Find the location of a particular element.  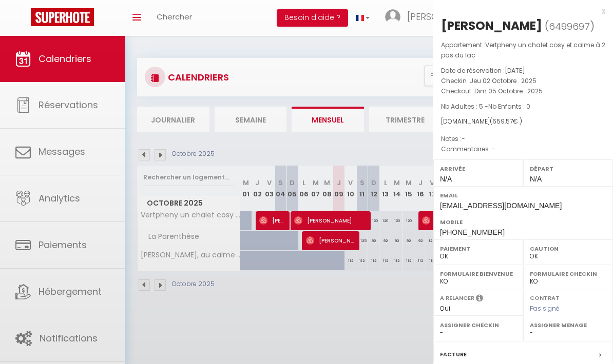

p: Date de réservation : is located at coordinates (524, 71).